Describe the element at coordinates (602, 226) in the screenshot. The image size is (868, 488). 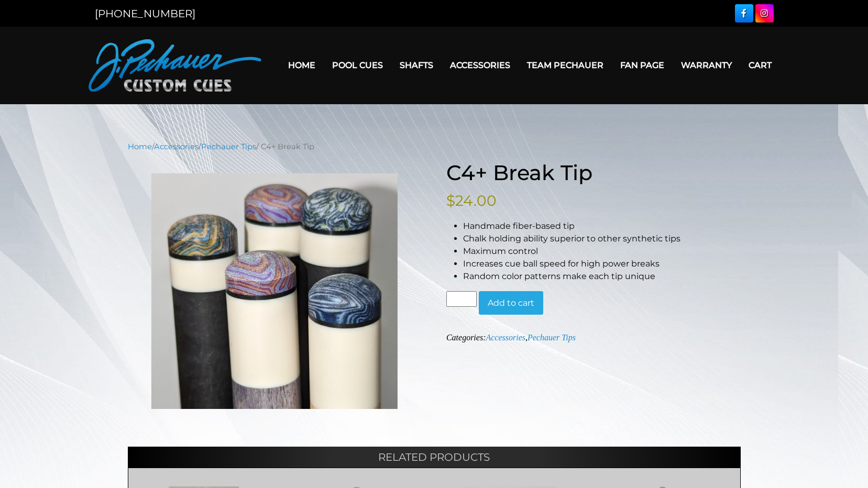
I see `li: Handmade fiber-based tip` at that location.